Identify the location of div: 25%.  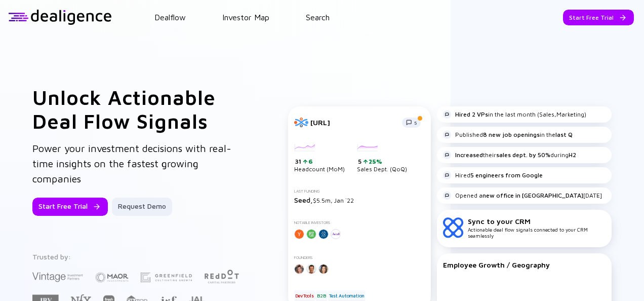
(375, 161).